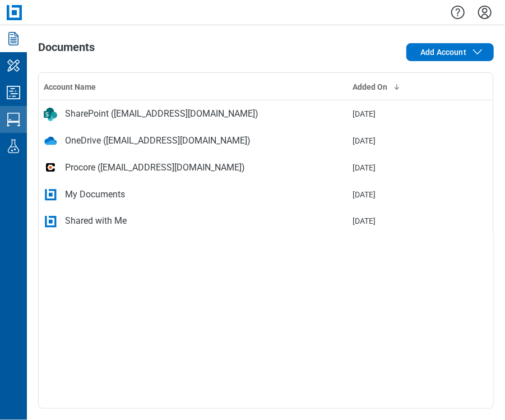 Image resolution: width=505 pixels, height=420 pixels. I want to click on div: Account Name, so click(194, 87).